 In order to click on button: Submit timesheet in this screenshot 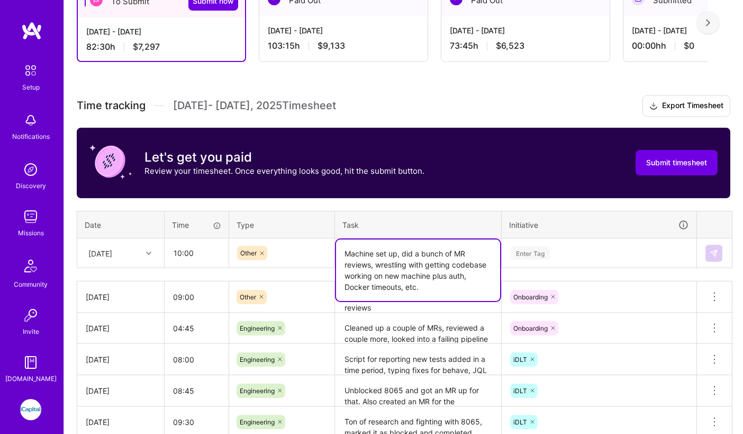, I will do `click(677, 163)`.